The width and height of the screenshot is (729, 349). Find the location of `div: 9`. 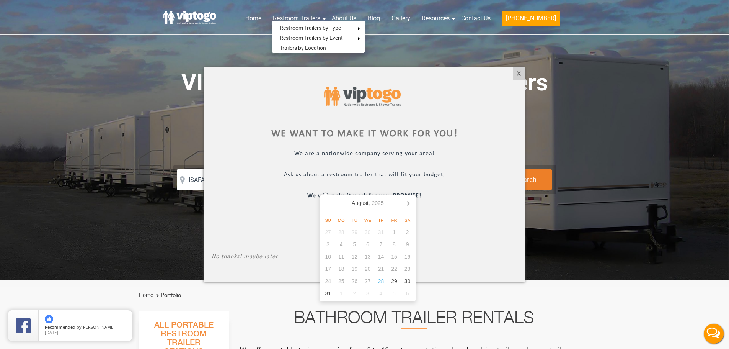

div: 9 is located at coordinates (407, 244).